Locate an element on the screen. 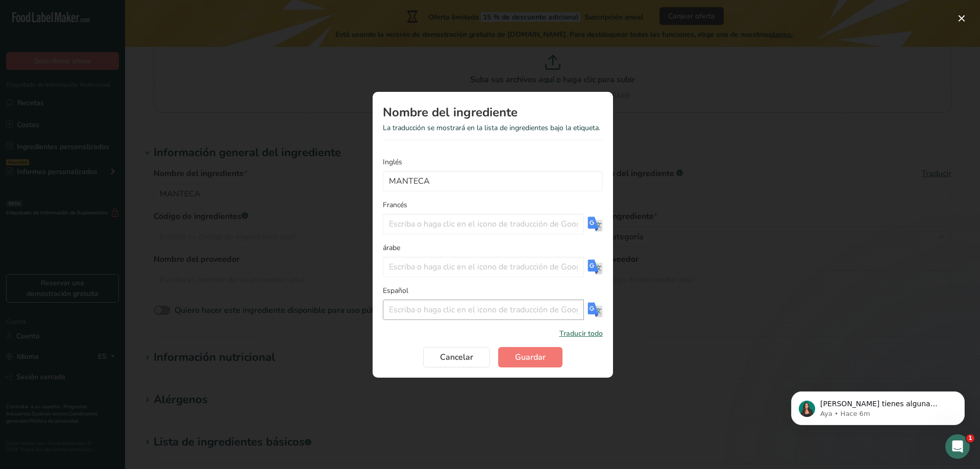 The image size is (980, 469). font: árabe is located at coordinates (391, 247).